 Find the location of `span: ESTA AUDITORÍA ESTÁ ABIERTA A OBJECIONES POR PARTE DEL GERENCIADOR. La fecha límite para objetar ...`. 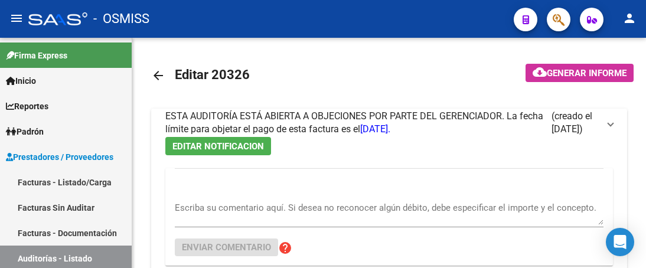

span: ESTA AUDITORÍA ESTÁ ABIERTA A OBJECIONES POR PARTE DEL GERENCIADOR. La fecha límite para objetar ... is located at coordinates (354, 122).